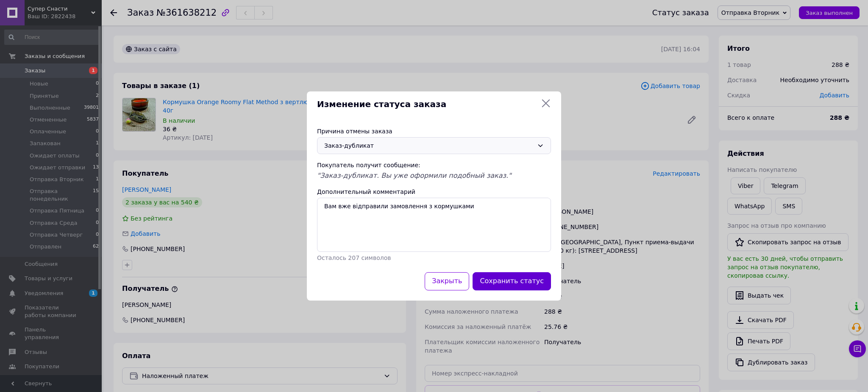 This screenshot has width=868, height=392. Describe the element at coordinates (354, 258) in the screenshot. I see `span: Осталось 207 символов` at that location.